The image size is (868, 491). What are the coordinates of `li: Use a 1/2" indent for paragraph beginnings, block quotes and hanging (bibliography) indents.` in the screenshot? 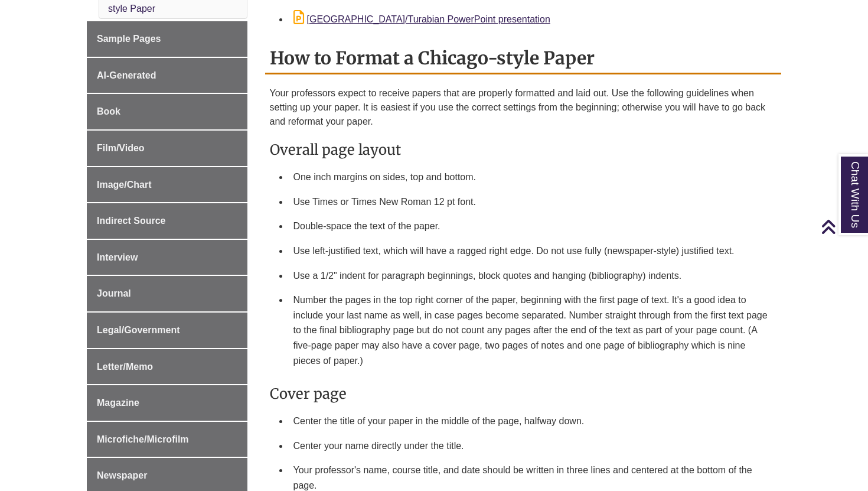 It's located at (532, 276).